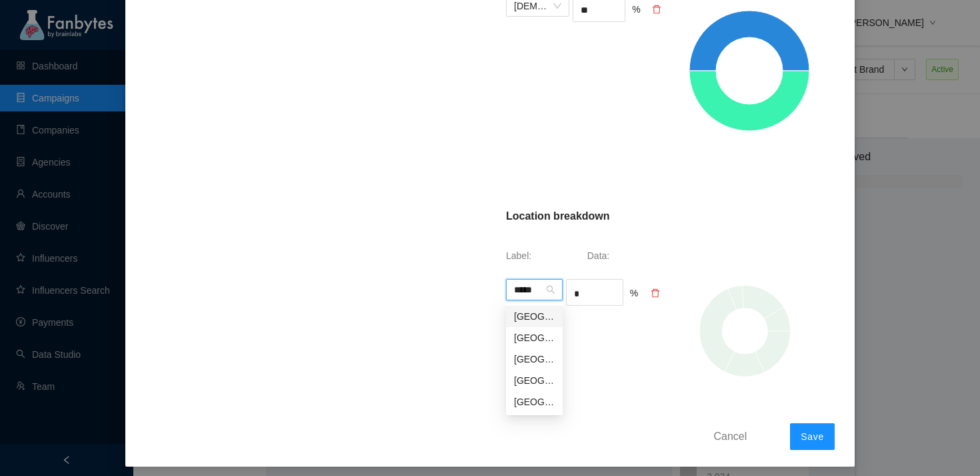 The width and height of the screenshot is (980, 476). Describe the element at coordinates (534, 337) in the screenshot. I see `div: United Kingdom` at that location.